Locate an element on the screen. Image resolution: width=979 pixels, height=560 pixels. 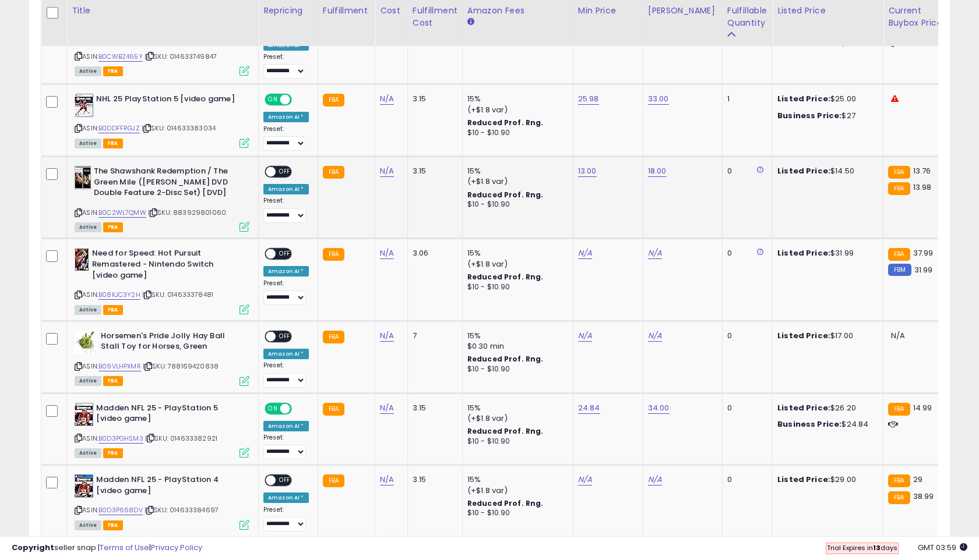
div: Title is located at coordinates (163, 11).